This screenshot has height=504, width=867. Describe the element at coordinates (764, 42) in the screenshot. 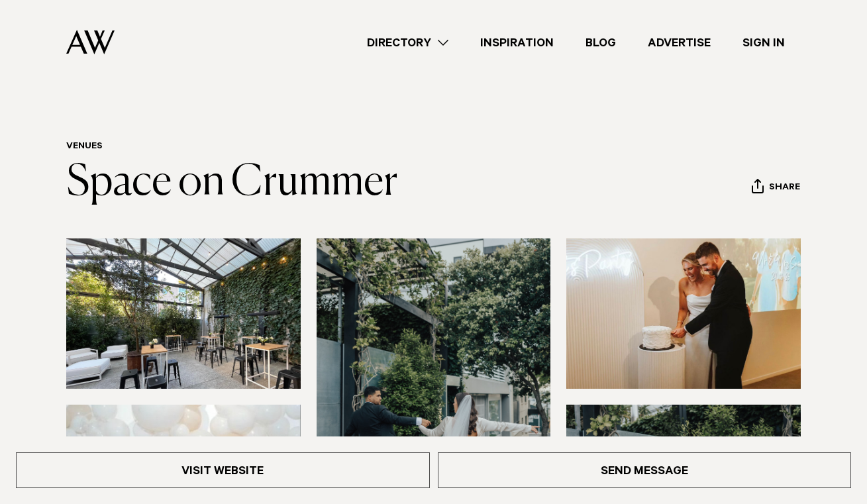

I see `a: Sign In` at that location.